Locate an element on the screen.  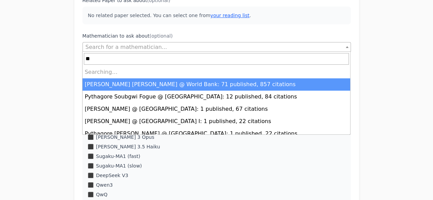
label: Mathematician to ask about is located at coordinates (217, 36).